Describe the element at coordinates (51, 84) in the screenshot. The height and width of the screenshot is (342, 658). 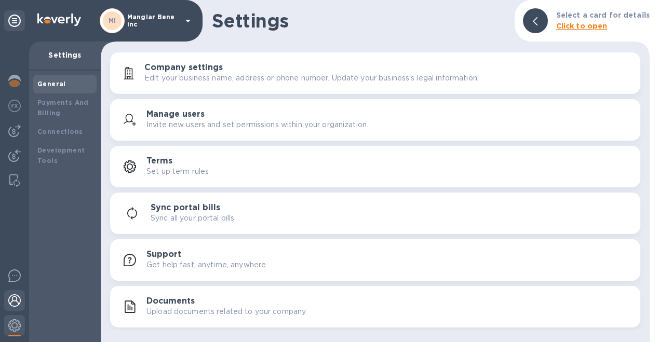
I see `b: General` at that location.